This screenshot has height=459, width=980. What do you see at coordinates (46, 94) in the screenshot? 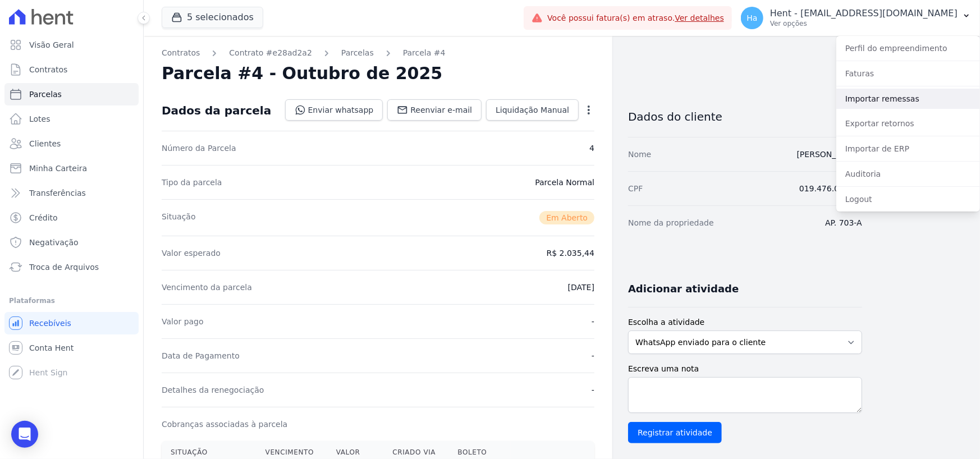
I see `span: Parcelas` at bounding box center [46, 94].